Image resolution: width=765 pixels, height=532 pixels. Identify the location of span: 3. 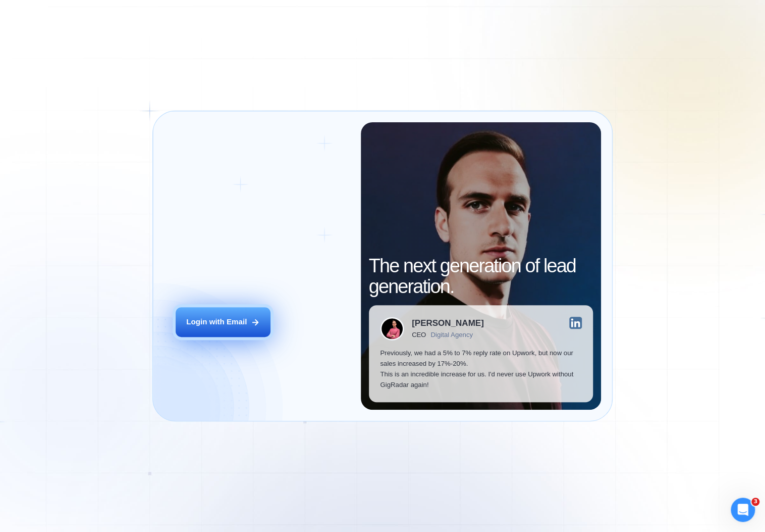
(756, 502).